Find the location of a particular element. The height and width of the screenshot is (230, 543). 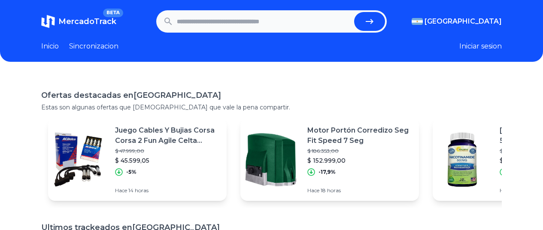

p: $ 152.999,00 is located at coordinates (360, 160).